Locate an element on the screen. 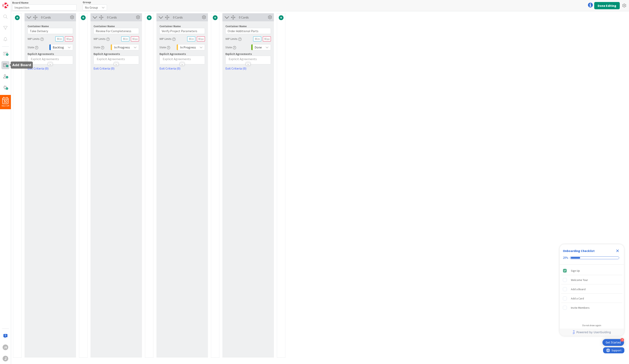 This screenshot has height=364, width=629. div: Footer is located at coordinates (591, 332).